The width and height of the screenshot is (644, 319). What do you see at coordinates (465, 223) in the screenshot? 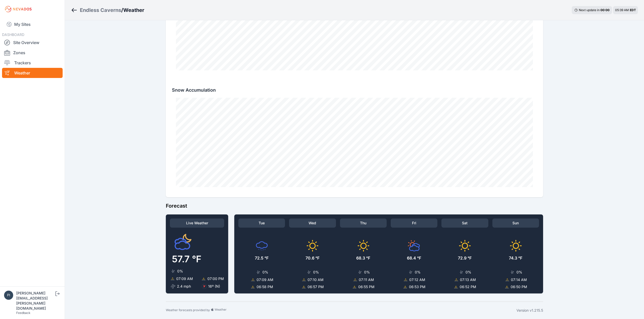
I see `h3: Sat` at bounding box center [465, 223].